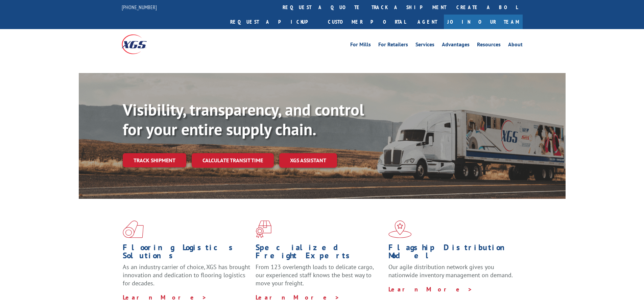 This screenshot has height=308, width=644. Describe the element at coordinates (456, 46) in the screenshot. I see `a: Advantages` at that location.